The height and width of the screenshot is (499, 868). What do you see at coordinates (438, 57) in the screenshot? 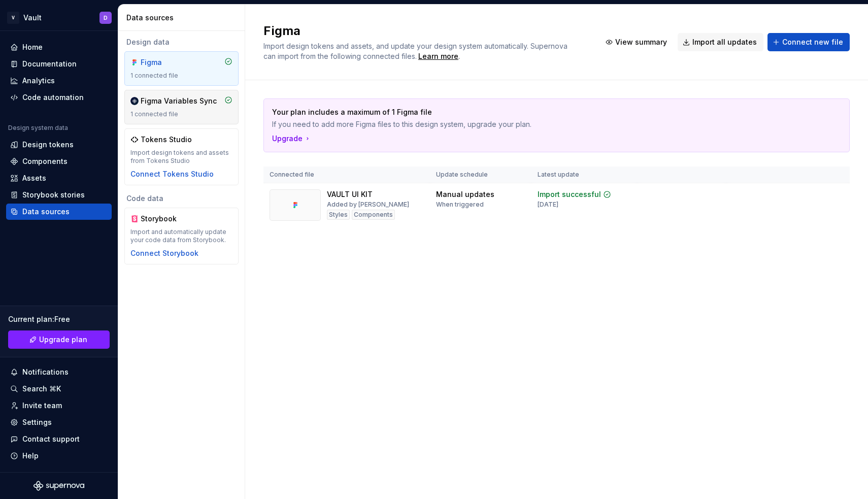
I see `a: Learn more` at bounding box center [438, 57].